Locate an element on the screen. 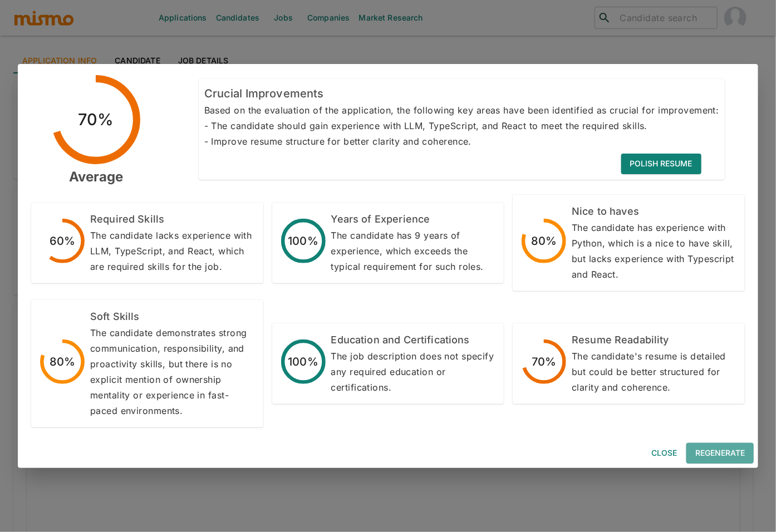  p: The candidate has experience with Python, which is a nice to have skill, but lacks experience wit... is located at coordinates (653, 251).